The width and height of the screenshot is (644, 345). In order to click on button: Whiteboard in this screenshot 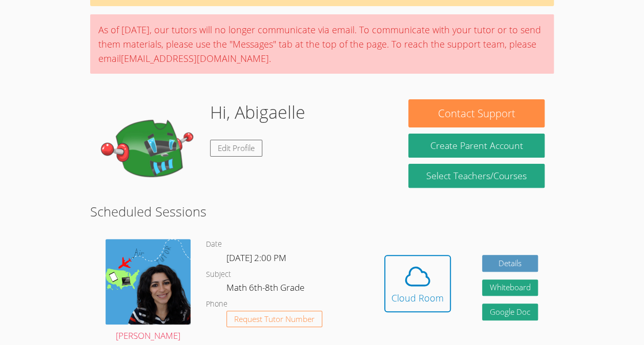, I will do `click(510, 287)`.